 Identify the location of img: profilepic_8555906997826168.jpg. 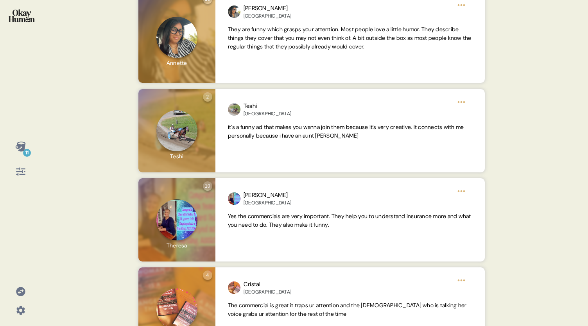
(234, 288).